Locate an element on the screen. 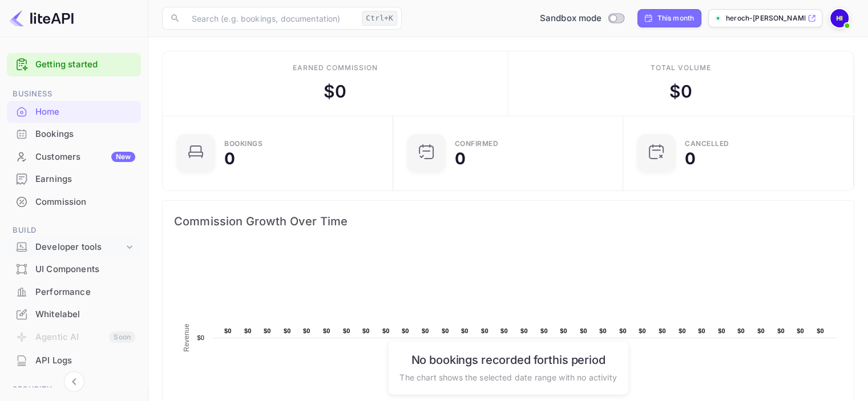 The height and width of the screenshot is (401, 868). a: API Logs is located at coordinates (73, 360).